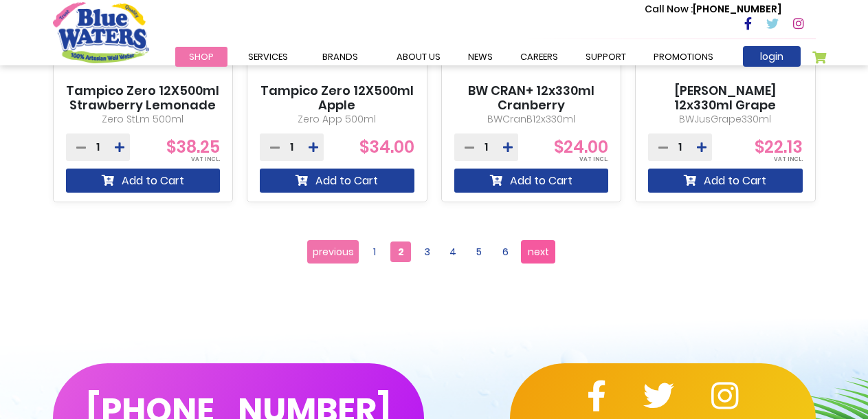  I want to click on a: News, so click(480, 56).